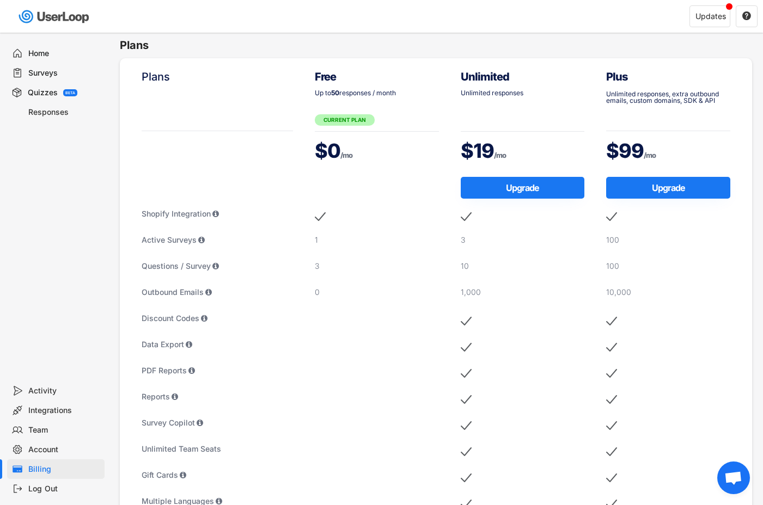 The height and width of the screenshot is (505, 763). Describe the element at coordinates (668, 77) in the screenshot. I see `div: Plus` at that location.